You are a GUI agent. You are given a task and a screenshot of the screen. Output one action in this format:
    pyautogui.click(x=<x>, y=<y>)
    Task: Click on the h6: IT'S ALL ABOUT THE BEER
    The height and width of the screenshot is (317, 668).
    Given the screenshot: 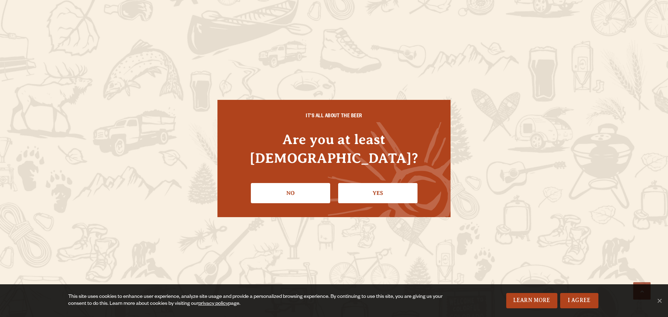 What is the action you would take?
    pyautogui.click(x=334, y=117)
    